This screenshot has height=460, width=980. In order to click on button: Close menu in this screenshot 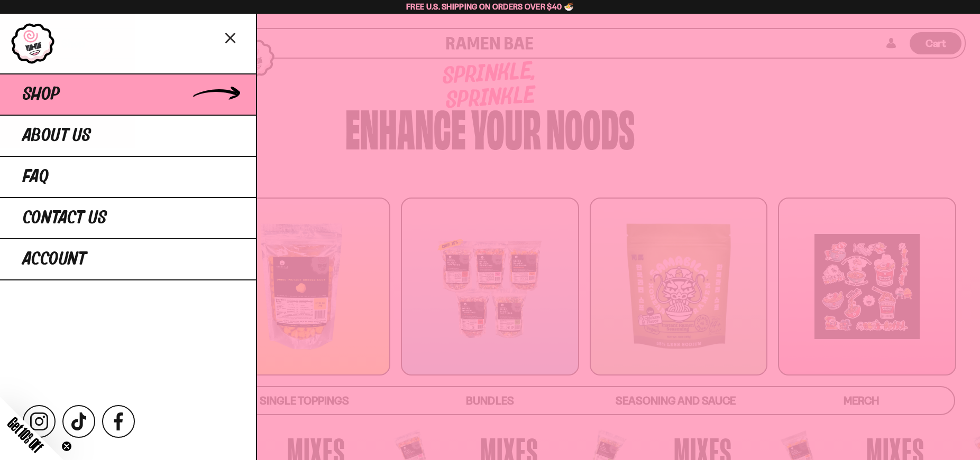, I will do `click(230, 37)`.